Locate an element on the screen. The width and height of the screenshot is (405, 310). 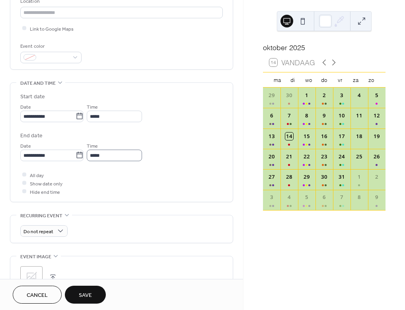
div: 13 is located at coordinates (272, 137).